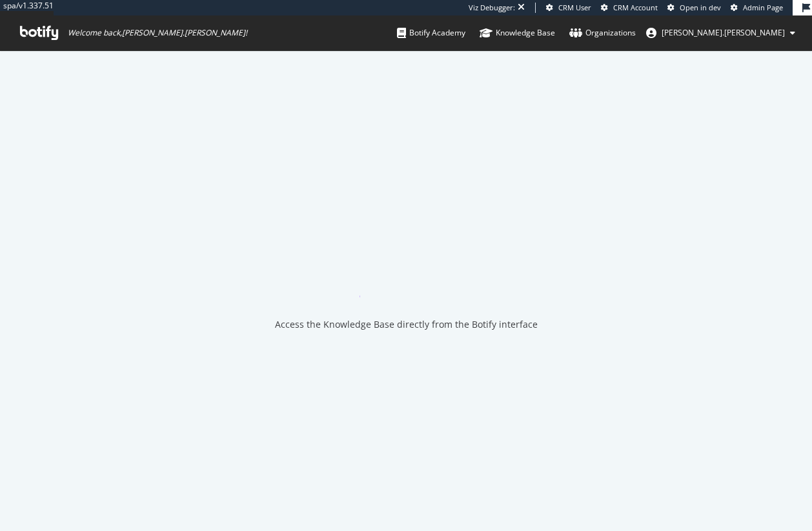  What do you see at coordinates (517, 33) in the screenshot?
I see `a: Knowledge Base` at bounding box center [517, 33].